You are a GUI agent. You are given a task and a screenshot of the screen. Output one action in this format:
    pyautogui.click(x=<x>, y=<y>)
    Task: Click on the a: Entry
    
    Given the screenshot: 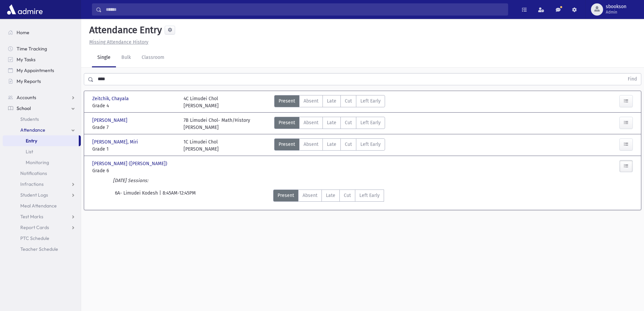 What is the action you would take?
    pyautogui.click(x=40, y=141)
    